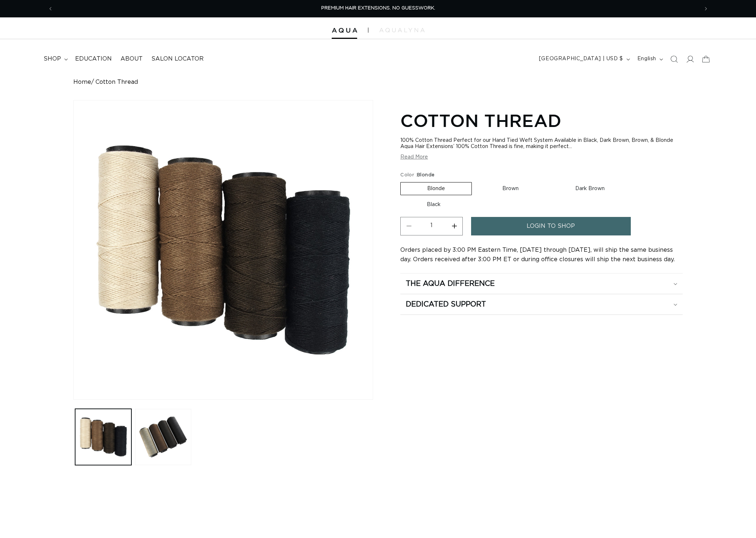 Image resolution: width=756 pixels, height=538 pixels. I want to click on h1: Cotton Thread, so click(542, 121).